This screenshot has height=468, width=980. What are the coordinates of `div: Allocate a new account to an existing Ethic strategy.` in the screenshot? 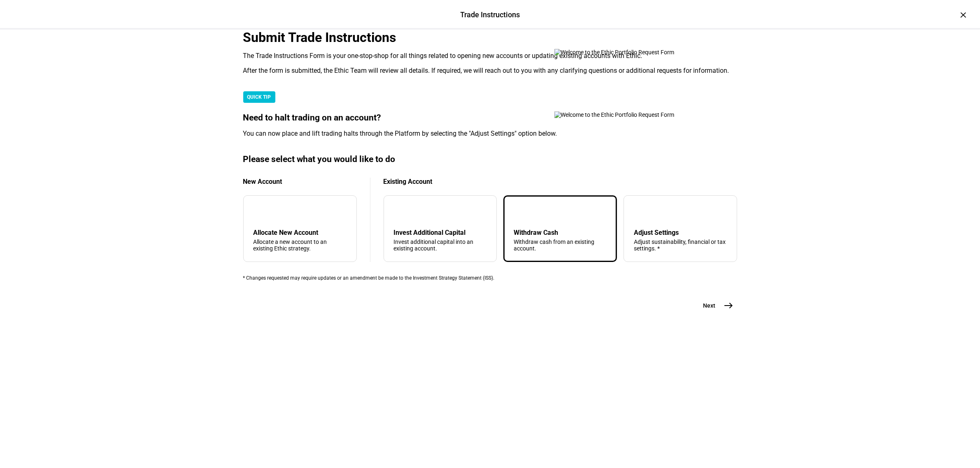 It's located at (300, 245).